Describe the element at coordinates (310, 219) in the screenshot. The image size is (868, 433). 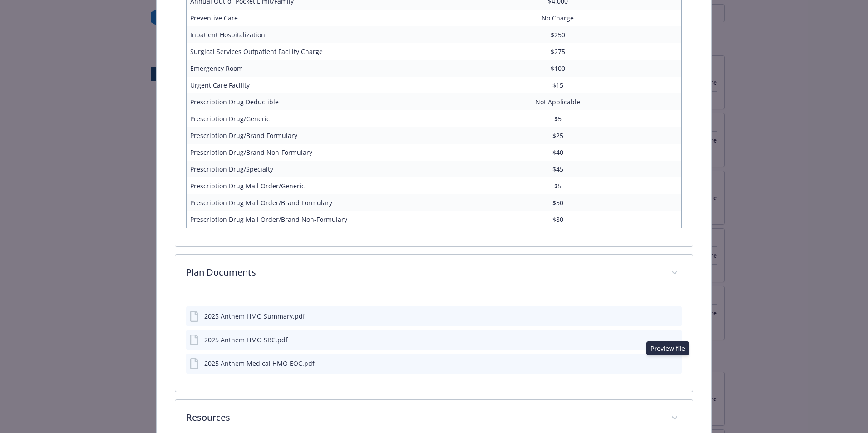
I see `td: Prescription Drug Mail Order/Brand Non-Formulary` at that location.